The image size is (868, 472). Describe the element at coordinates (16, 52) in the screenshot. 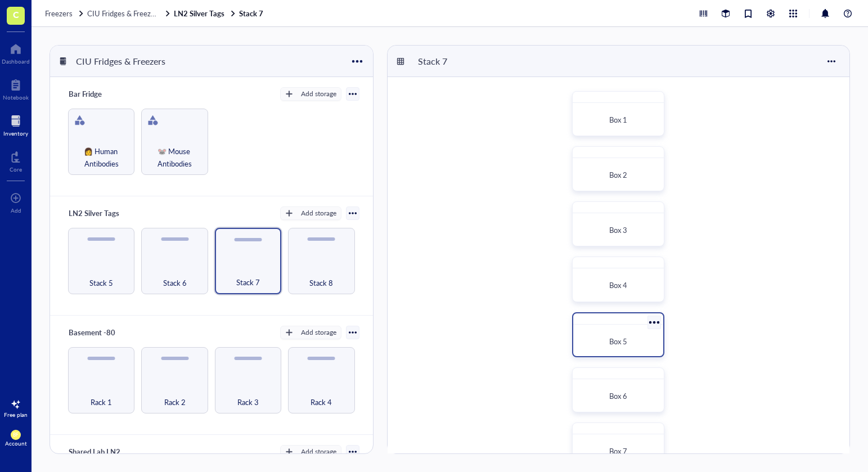

I see `a: Dashboard` at that location.